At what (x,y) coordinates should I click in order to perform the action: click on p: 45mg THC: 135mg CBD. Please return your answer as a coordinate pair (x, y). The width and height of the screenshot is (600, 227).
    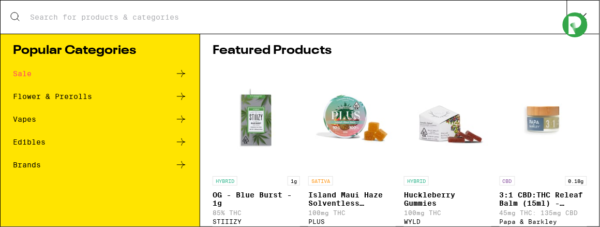
    Looking at the image, I should click on (543, 212).